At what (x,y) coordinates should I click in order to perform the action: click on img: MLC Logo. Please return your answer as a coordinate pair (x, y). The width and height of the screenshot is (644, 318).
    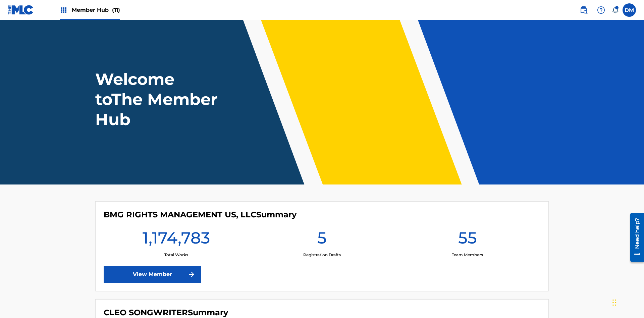
    Looking at the image, I should click on (21, 10).